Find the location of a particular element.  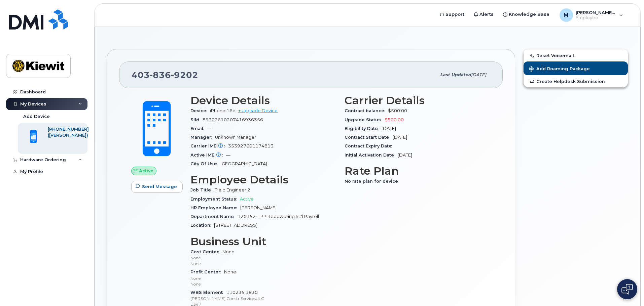

span: 403 is located at coordinates (165, 75).